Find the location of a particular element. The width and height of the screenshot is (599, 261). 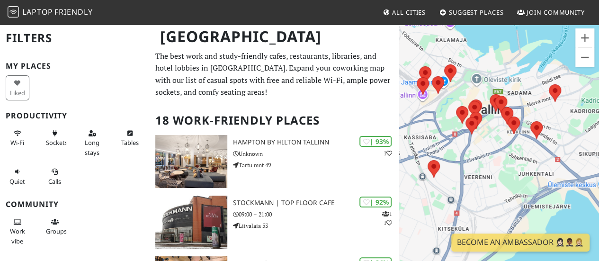

button: Tables is located at coordinates (130, 138).